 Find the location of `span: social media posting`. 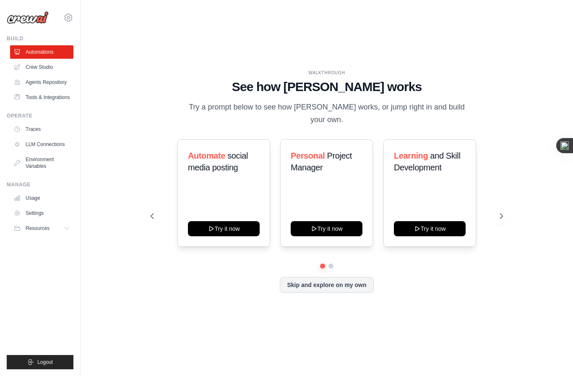

span: social media posting is located at coordinates (218, 162).